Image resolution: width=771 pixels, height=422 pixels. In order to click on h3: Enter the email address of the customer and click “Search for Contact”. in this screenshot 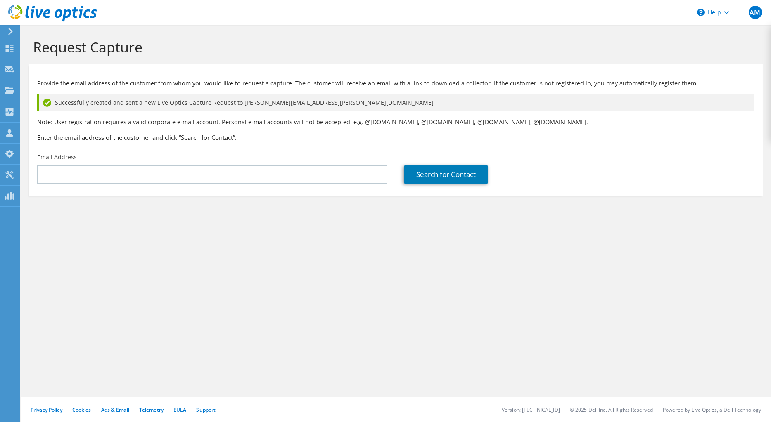, I will do `click(396, 137)`.